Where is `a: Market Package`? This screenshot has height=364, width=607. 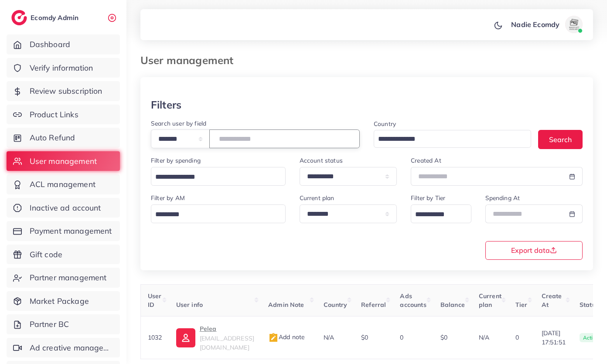 a: Market Package is located at coordinates (64, 301).